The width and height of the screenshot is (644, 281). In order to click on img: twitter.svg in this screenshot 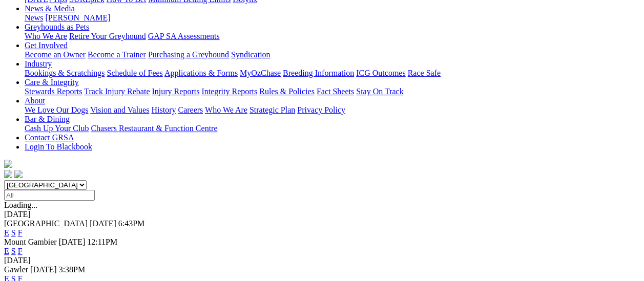, I will do `click(18, 174)`.